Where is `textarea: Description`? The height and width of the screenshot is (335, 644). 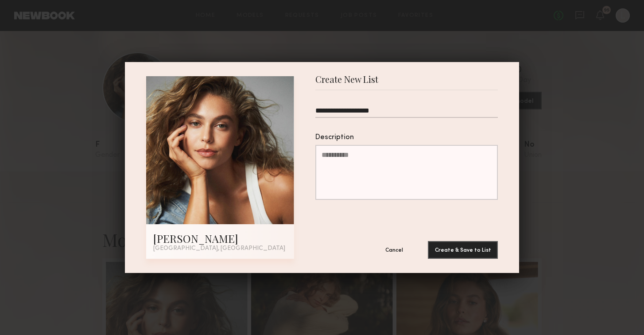 textarea: Description is located at coordinates (407, 173).